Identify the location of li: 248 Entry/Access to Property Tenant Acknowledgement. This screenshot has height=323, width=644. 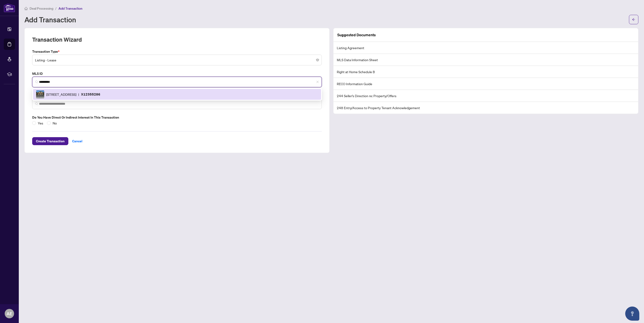
(486, 108).